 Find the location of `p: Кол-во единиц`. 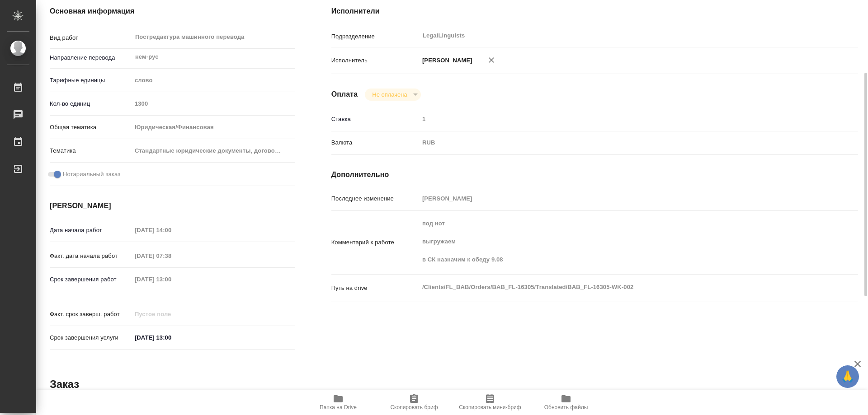

p: Кол-во единиц is located at coordinates (90, 104).